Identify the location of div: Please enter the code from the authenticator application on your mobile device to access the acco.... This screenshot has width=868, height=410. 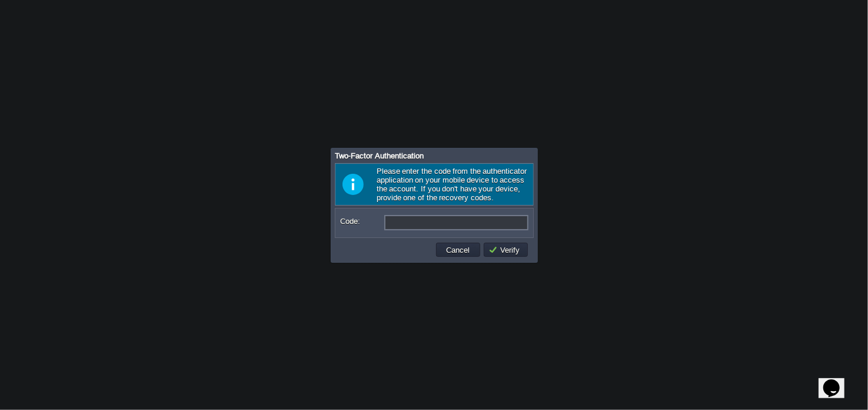
(435, 184).